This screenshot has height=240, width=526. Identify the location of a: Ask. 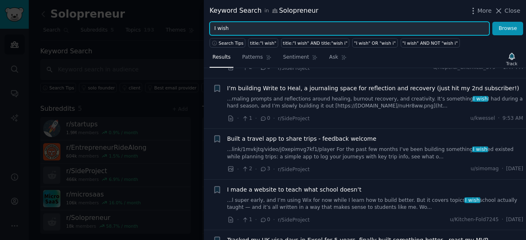
(338, 59).